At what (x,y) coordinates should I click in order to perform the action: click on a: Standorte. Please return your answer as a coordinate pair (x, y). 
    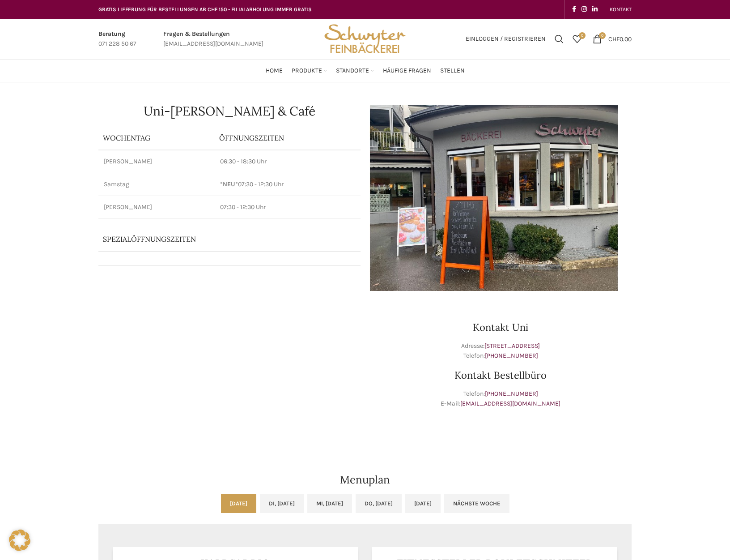
    Looking at the image, I should click on (355, 71).